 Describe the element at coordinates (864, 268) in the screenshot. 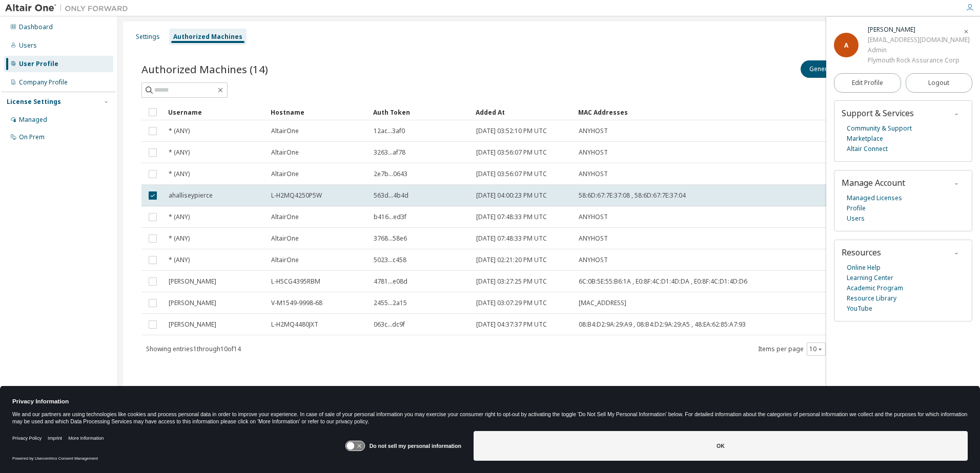

I see `a: Online Help` at that location.